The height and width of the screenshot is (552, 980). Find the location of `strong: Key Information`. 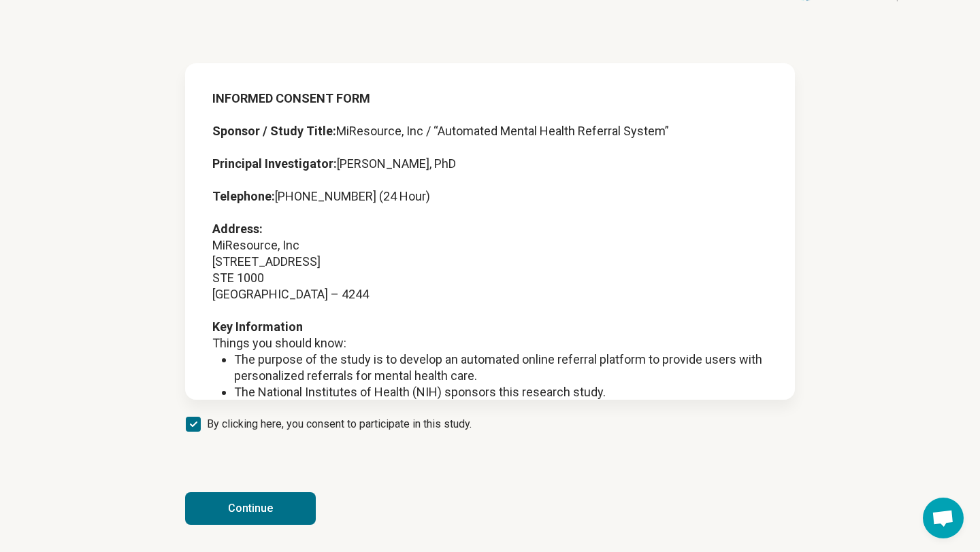

strong: Key Information is located at coordinates (257, 327).